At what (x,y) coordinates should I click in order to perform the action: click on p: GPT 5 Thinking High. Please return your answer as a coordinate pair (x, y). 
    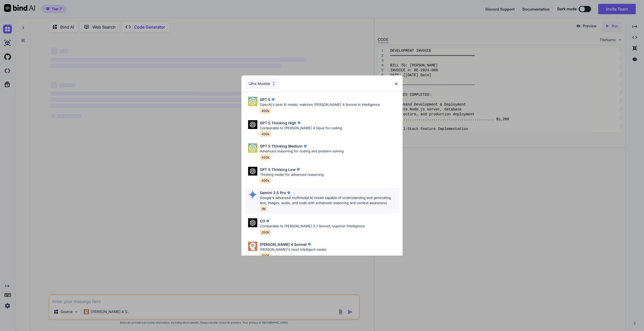
    Looking at the image, I should click on (278, 123).